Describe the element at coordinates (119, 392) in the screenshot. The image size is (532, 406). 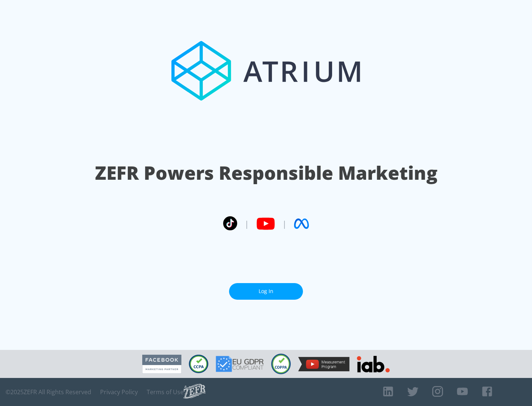
I see `a: Privacy Policy` at that location.